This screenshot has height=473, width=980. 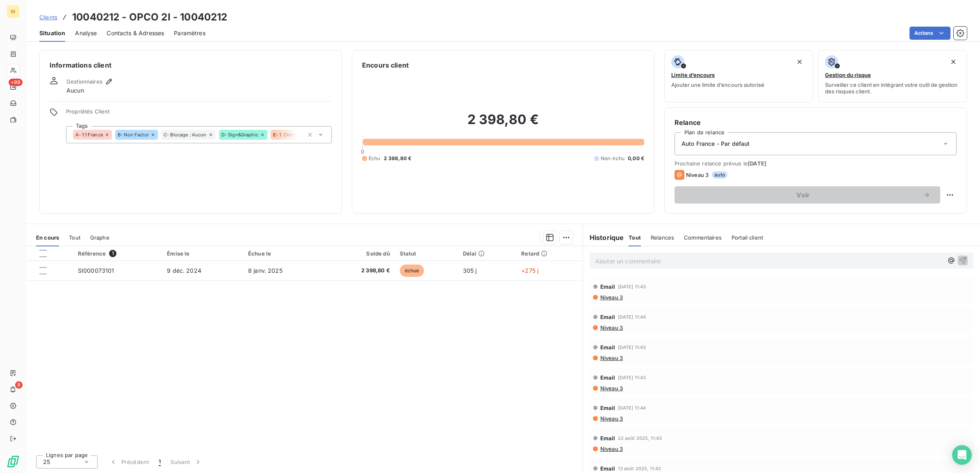 What do you see at coordinates (199, 114) in the screenshot?
I see `span: Propriétés Client` at bounding box center [199, 114].